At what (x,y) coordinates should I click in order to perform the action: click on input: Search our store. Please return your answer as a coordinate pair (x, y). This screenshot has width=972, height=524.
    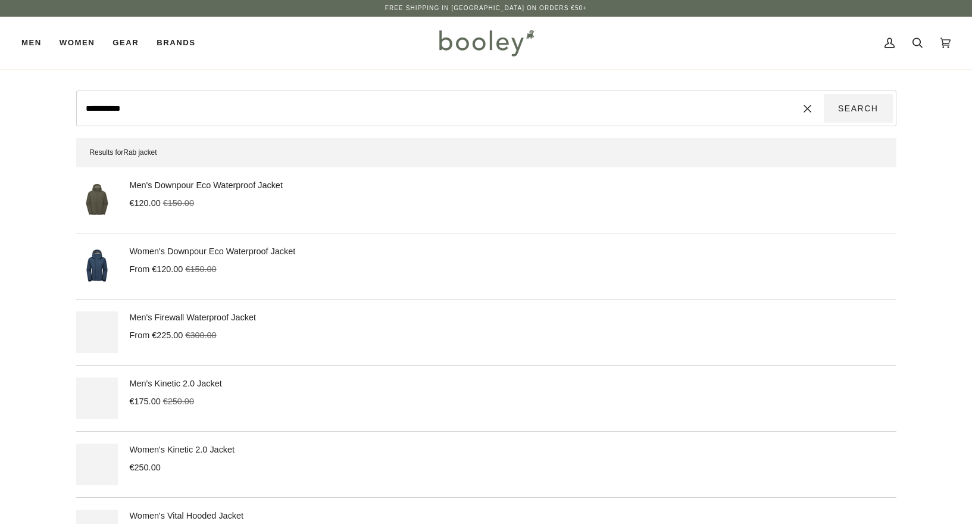
    Looking at the image, I should click on (436, 108).